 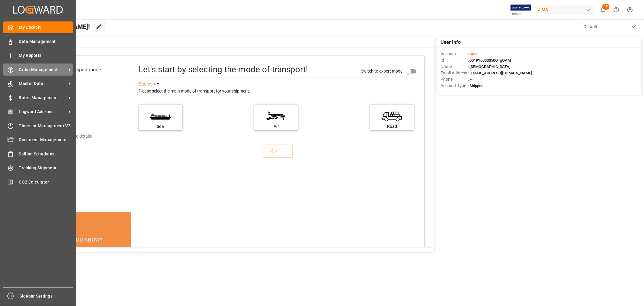 I want to click on div: The energy needed to power one large container ship across the ocean in a single day is the same ..., so click(x=82, y=264).